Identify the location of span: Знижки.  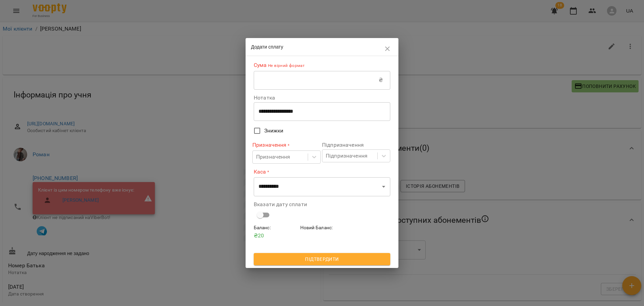
(274, 131).